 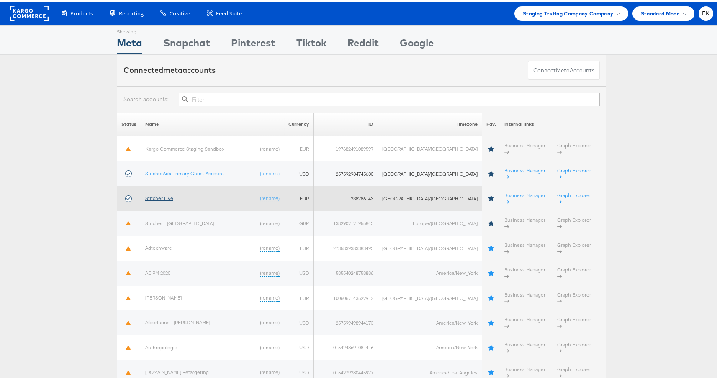 What do you see at coordinates (82, 12) in the screenshot?
I see `span: Products` at bounding box center [82, 12].